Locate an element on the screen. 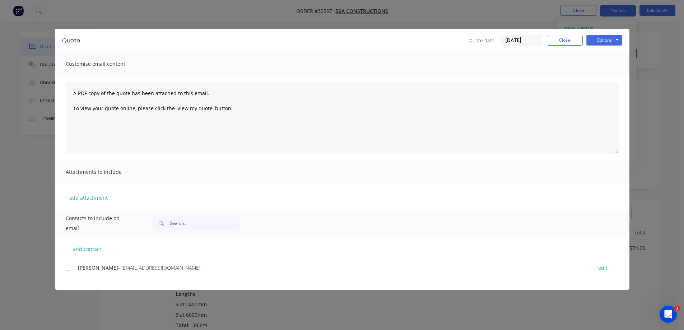 The height and width of the screenshot is (330, 684). button: Close is located at coordinates (565, 40).